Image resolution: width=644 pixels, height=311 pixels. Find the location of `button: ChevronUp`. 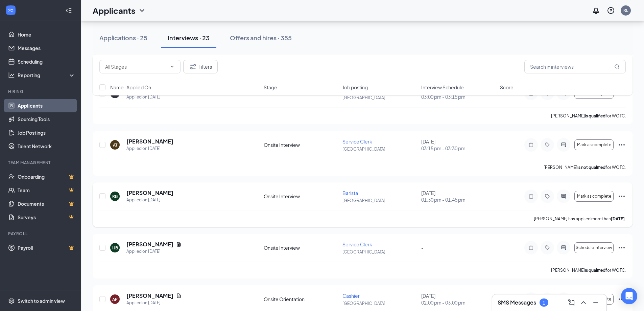

button: ChevronUp is located at coordinates (583, 303).